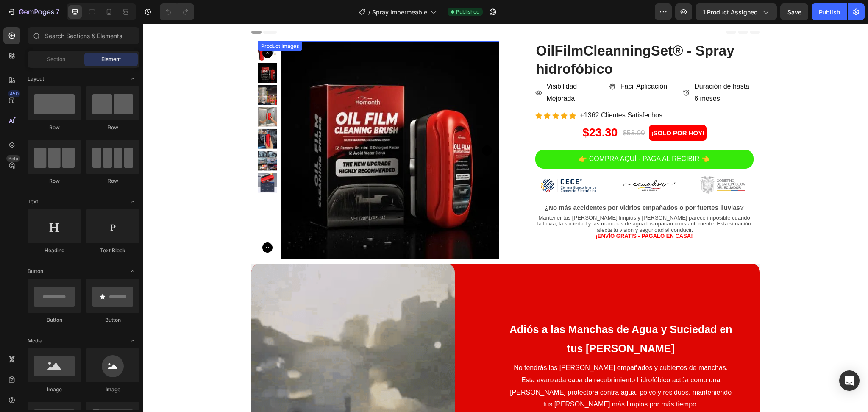 The image size is (868, 412). I want to click on img: gempages_516289348757357819-63f7c90b-22bf-4ac3-8e16-f0030f05e46e.png, so click(502, 161).